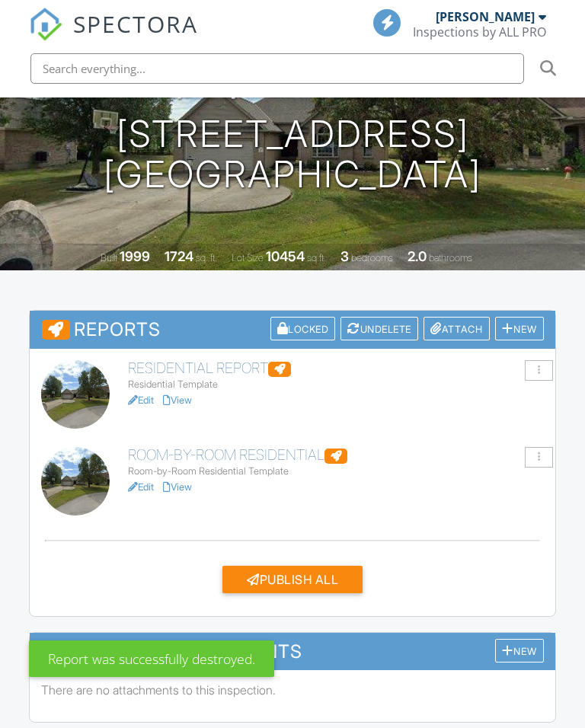 The image size is (585, 728). I want to click on div: Room-by-Room Residential Template, so click(335, 472).